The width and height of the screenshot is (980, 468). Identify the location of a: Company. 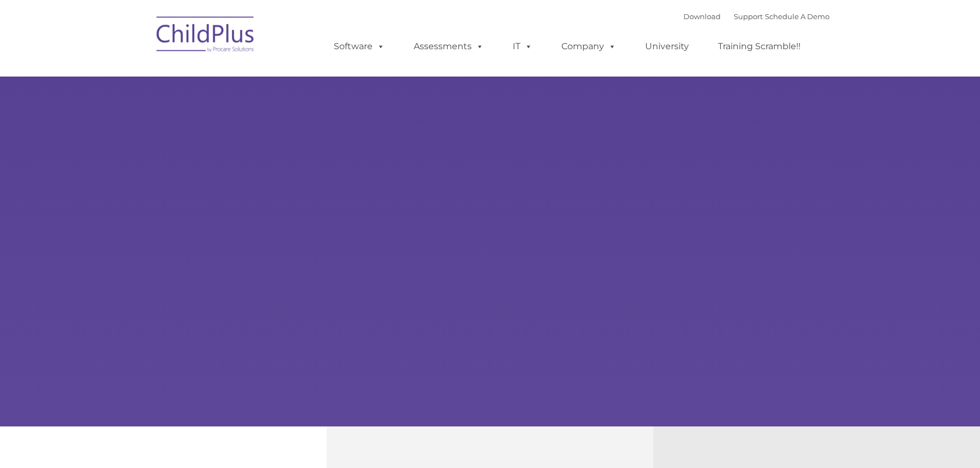
(589, 46).